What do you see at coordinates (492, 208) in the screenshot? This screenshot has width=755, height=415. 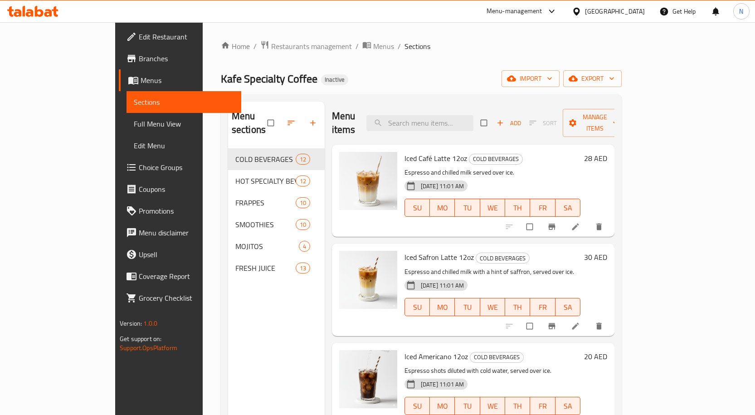 I see `button: WE` at bounding box center [492, 208].